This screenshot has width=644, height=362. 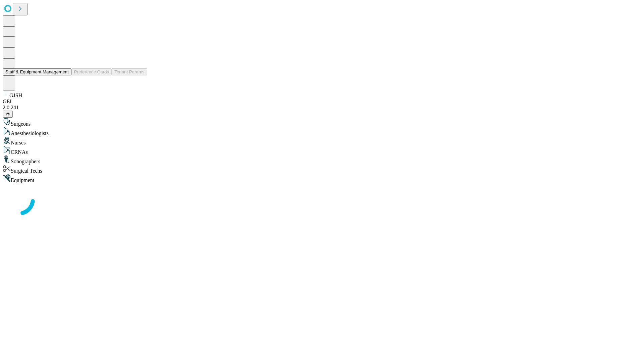 What do you see at coordinates (37, 72) in the screenshot?
I see `button: Staff & Equipment Management` at bounding box center [37, 72].